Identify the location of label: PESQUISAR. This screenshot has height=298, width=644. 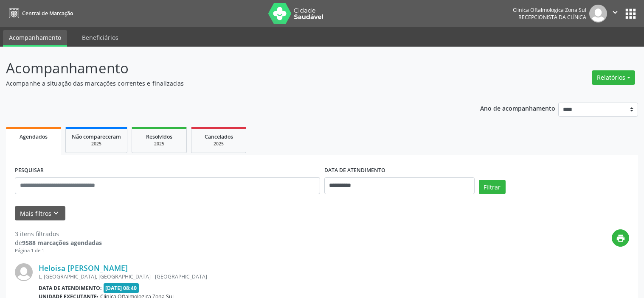
(29, 170).